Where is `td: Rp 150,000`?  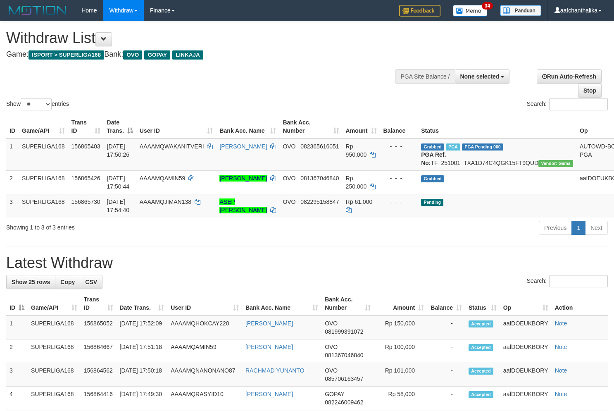 td: Rp 150,000 is located at coordinates (401, 327).